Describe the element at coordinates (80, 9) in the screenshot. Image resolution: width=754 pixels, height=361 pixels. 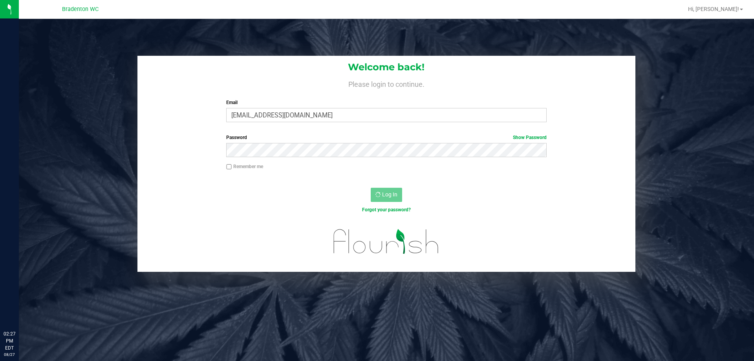
I see `span: Bradenton WC` at that location.